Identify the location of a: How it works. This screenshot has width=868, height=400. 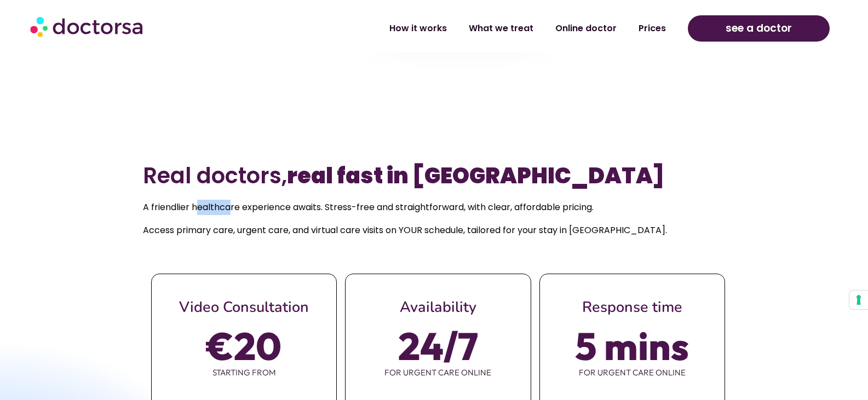
(418, 28).